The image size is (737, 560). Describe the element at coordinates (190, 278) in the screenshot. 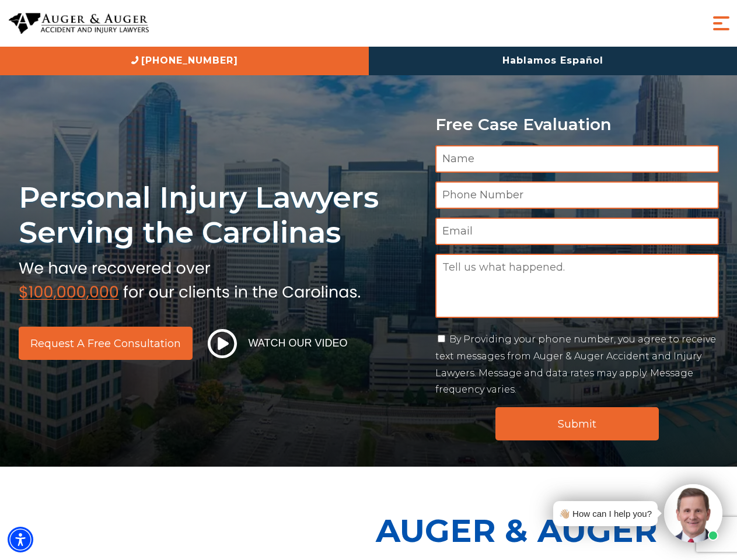

I see `img: sub text` at that location.